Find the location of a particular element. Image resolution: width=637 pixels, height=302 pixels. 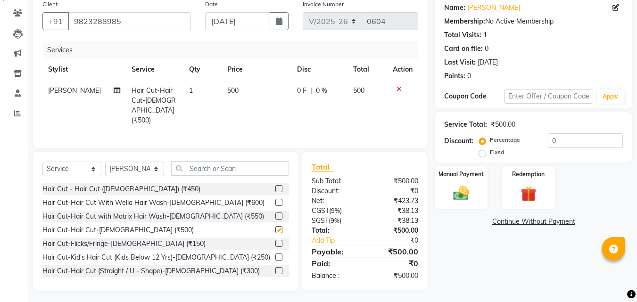

div: Service Total: is located at coordinates (465, 125).